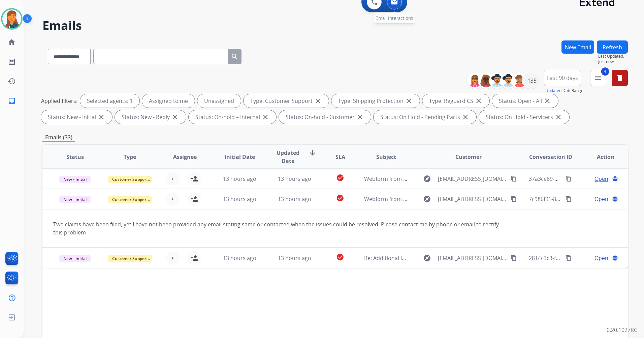  I want to click on span: 37a3ce89-ae6b-4a19-a1b9-1113d70e5d9c, so click(581, 178).